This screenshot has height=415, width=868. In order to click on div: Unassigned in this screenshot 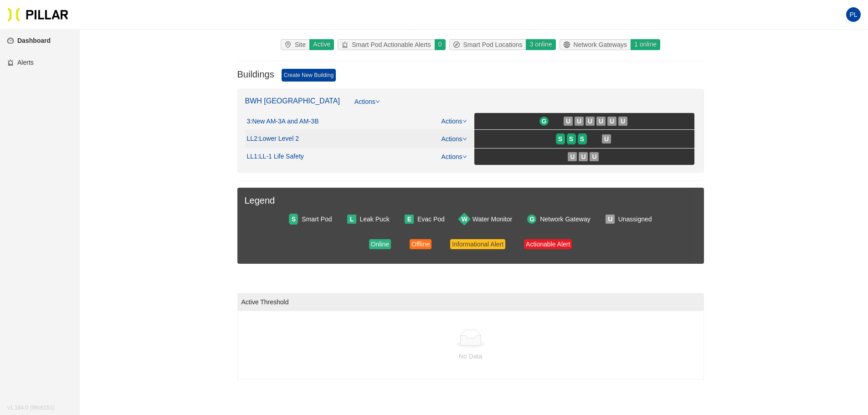, I will do `click(635, 219)`.